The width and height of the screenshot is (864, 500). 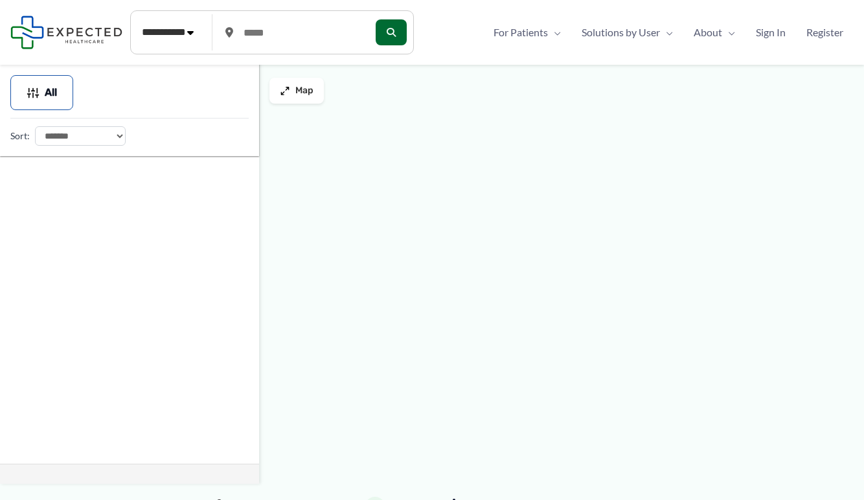 I want to click on label: Sort:, so click(x=20, y=136).